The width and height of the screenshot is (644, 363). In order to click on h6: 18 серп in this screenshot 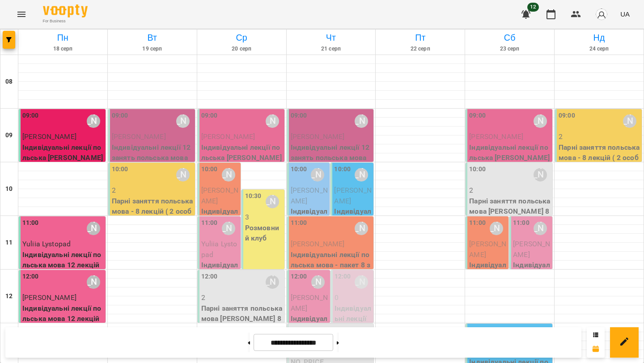, I will do `click(62, 49)`.